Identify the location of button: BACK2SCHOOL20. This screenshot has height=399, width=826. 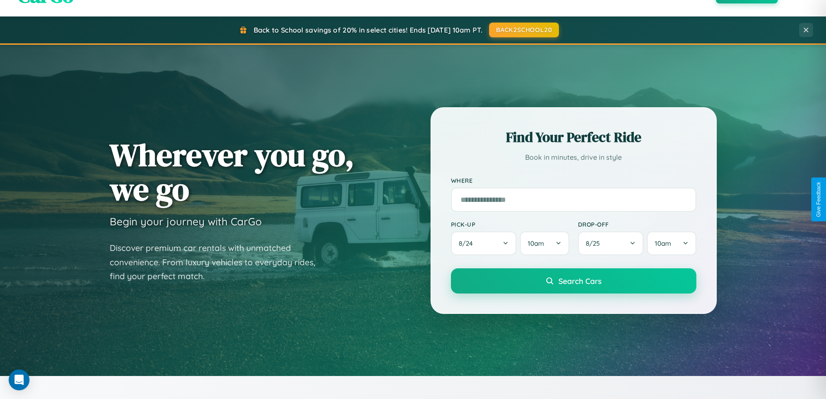
(524, 30).